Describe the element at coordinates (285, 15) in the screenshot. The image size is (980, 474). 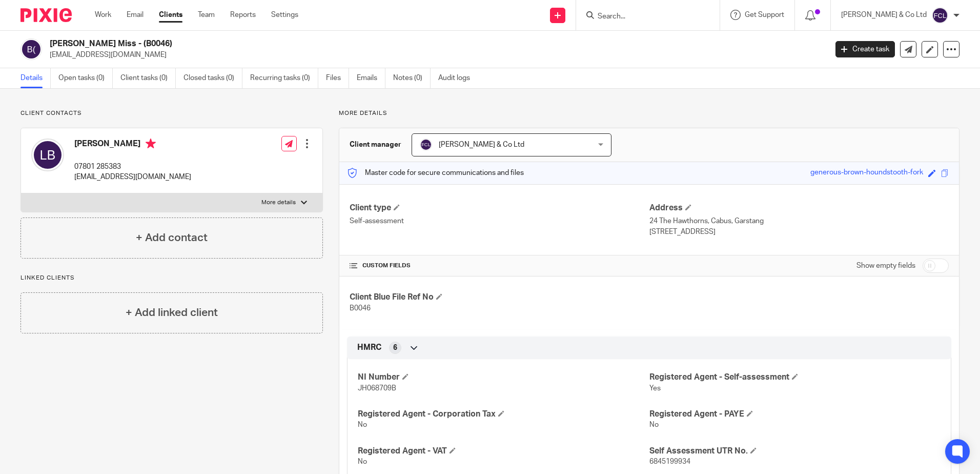
I see `a: Settings` at that location.